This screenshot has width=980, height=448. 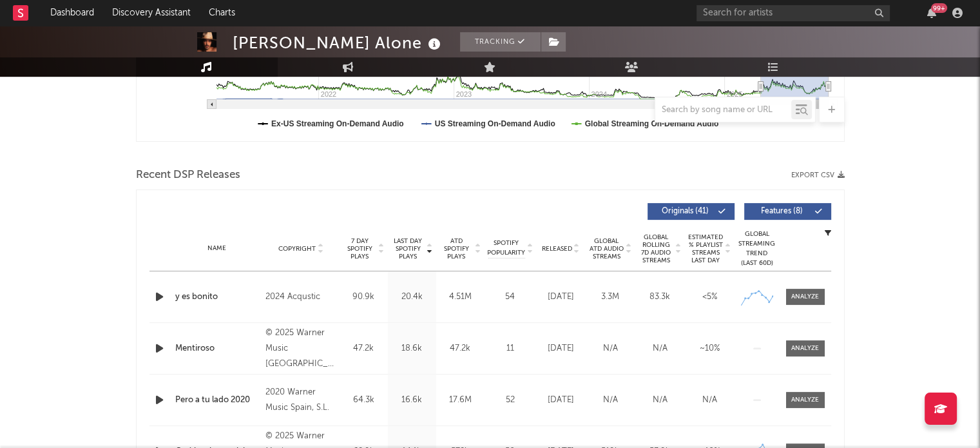 What do you see at coordinates (188, 175) in the screenshot?
I see `span: Recent DSP Releases` at bounding box center [188, 175].